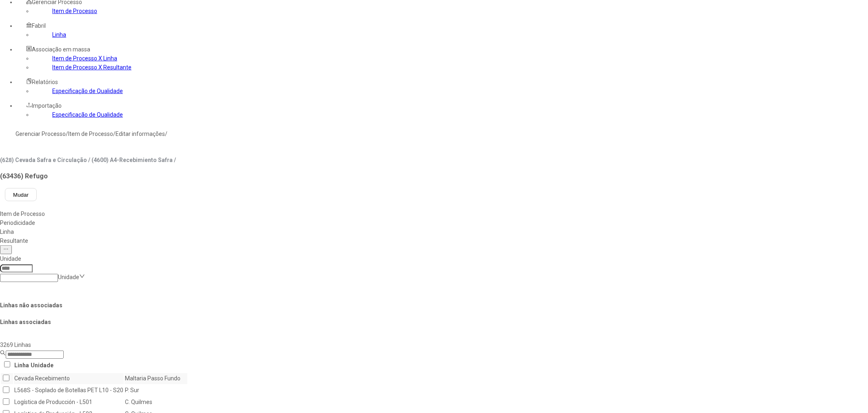  Describe the element at coordinates (69, 277) in the screenshot. I see `nz-select-placeholder: Unidade` at that location.